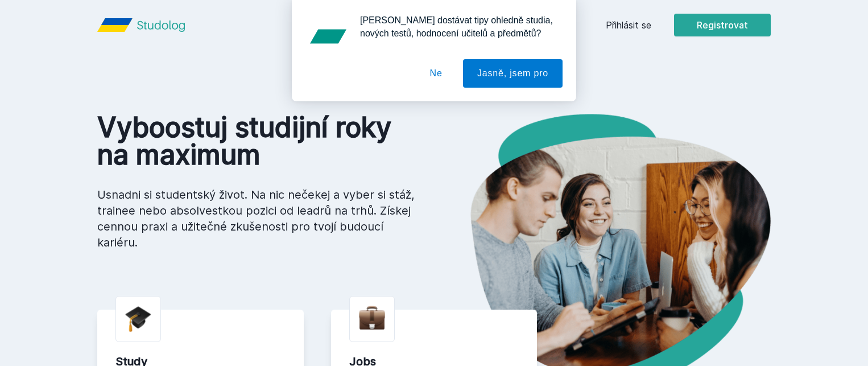 This screenshot has width=868, height=366. I want to click on img: briefcase.png, so click(372, 318).